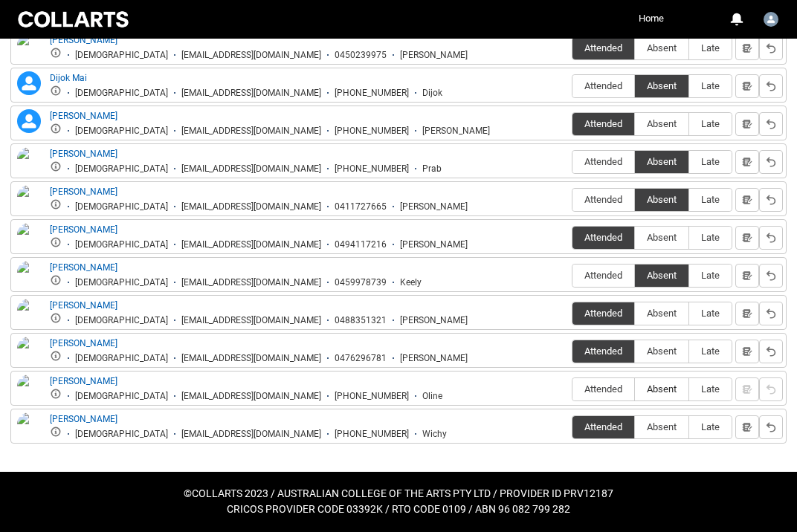  I want to click on div: Dijok, so click(432, 93).